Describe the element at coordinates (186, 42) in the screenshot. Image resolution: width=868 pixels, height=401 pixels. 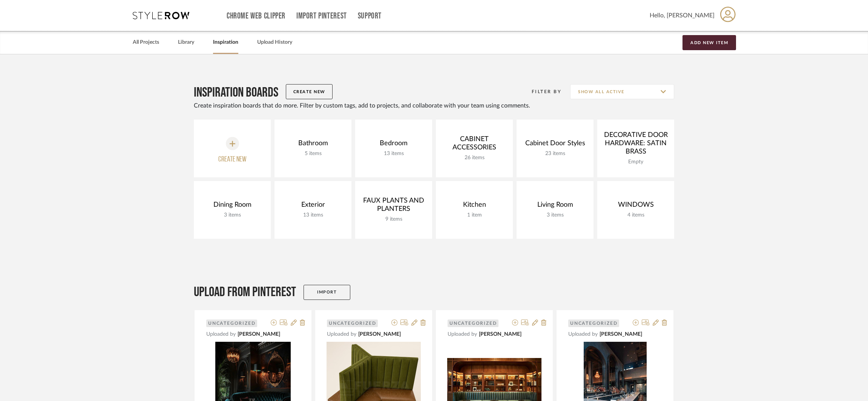
I see `a: Library` at that location.